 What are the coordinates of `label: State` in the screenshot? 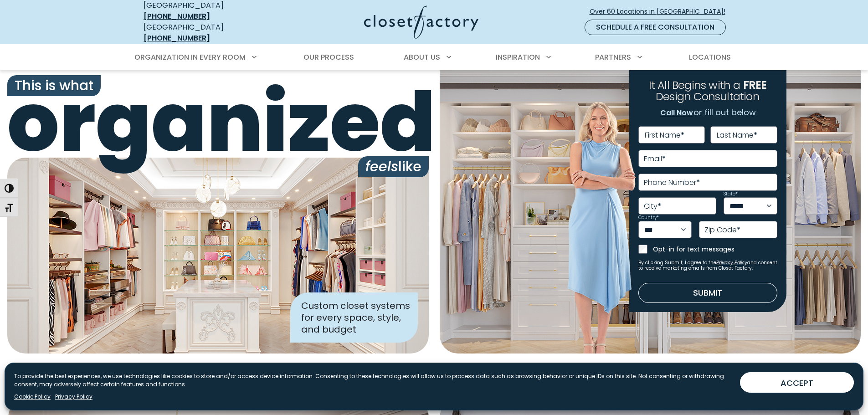 It's located at (730, 194).